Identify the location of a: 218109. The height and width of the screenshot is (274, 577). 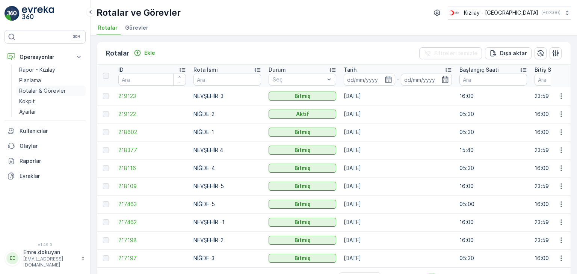
(152, 186).